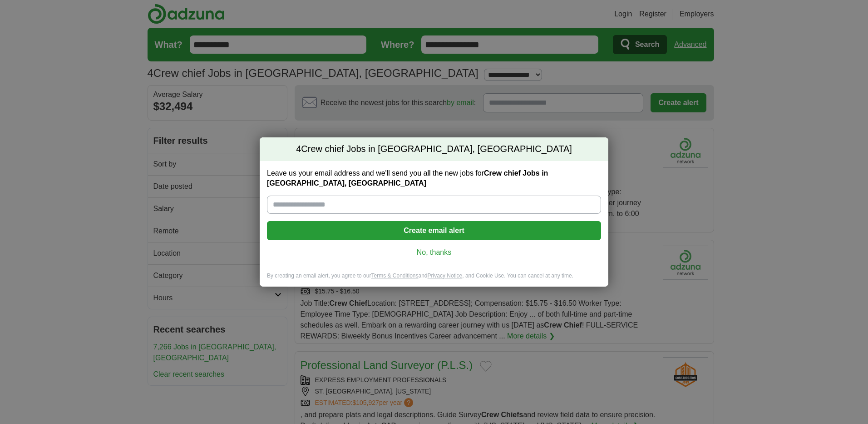 The image size is (868, 424). What do you see at coordinates (299, 149) in the screenshot?
I see `span: 4` at bounding box center [299, 149].